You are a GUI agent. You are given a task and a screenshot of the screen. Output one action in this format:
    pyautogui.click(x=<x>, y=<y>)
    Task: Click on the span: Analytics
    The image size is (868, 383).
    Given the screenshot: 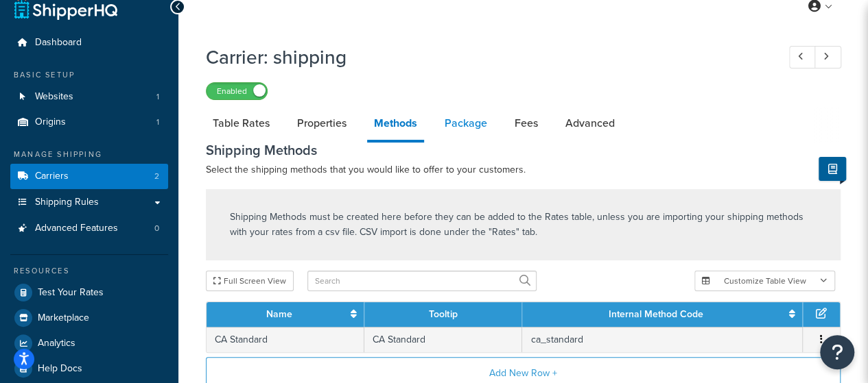 What is the action you would take?
    pyautogui.click(x=56, y=344)
    